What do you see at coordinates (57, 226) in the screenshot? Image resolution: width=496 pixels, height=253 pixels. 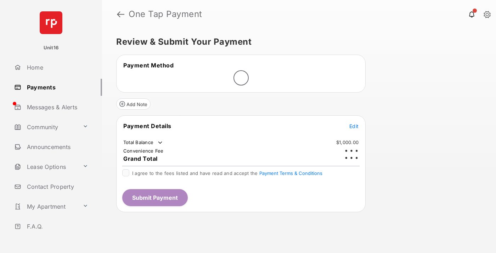 I see `a: F.A.Q.` at bounding box center [57, 226].